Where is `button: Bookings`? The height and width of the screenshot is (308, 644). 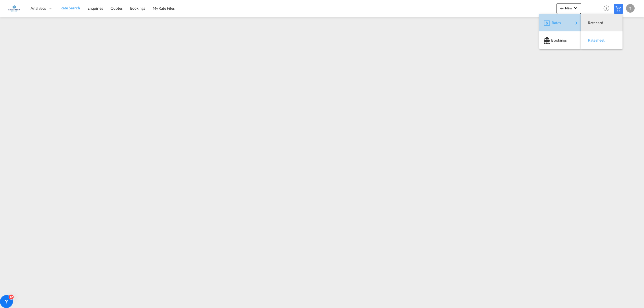
button: Bookings is located at coordinates (560, 40).